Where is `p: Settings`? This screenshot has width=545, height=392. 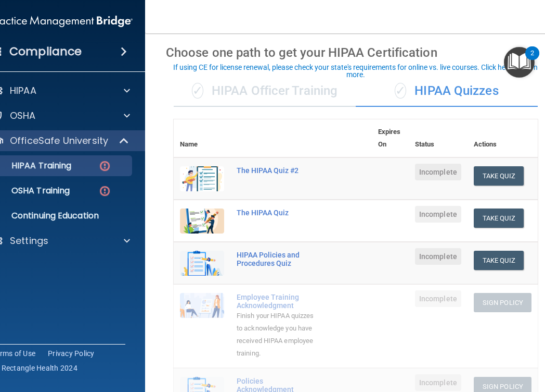 p: Settings is located at coordinates (29, 240).